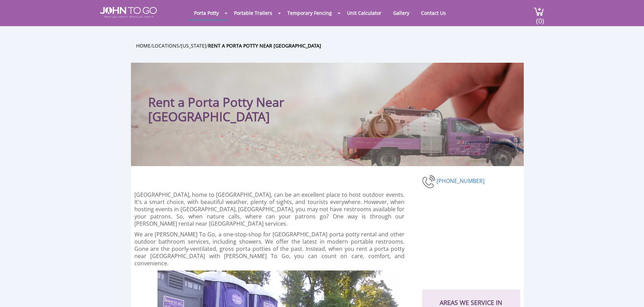 The image size is (644, 307). Describe the element at coordinates (429, 182) in the screenshot. I see `img: phone-number` at that location.